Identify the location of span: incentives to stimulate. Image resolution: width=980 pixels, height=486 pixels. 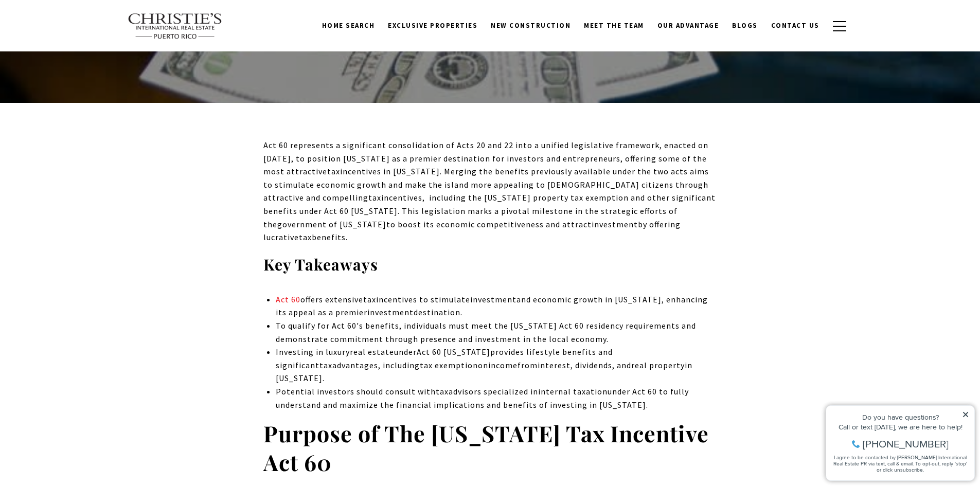
(423, 299).